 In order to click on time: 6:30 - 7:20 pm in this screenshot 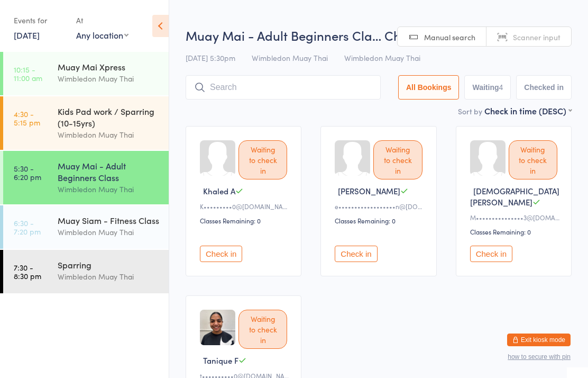, I will do `click(27, 227)`.